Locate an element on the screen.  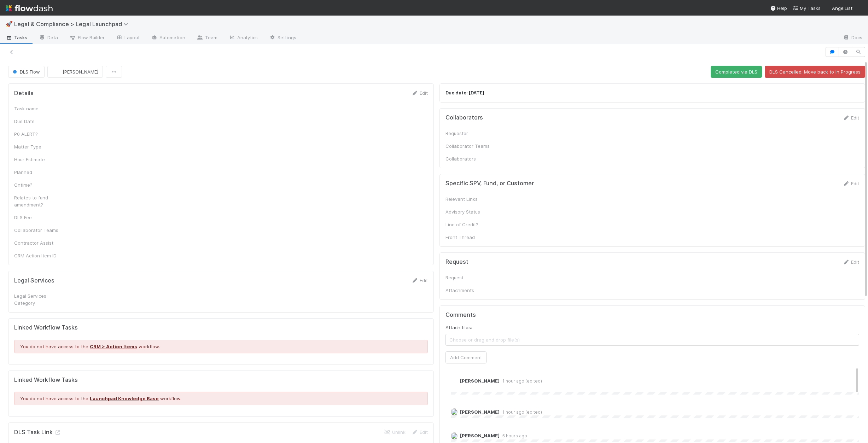
button: DLS Flow is located at coordinates (26, 72).